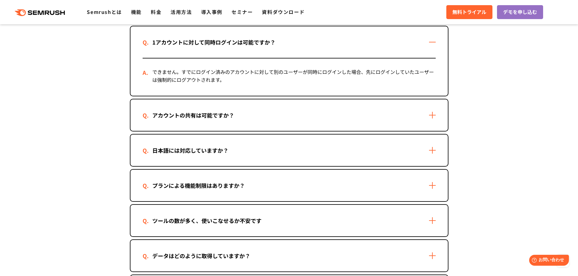 This screenshot has width=578, height=276. Describe the element at coordinates (212, 12) in the screenshot. I see `a: 導入事例` at that location.